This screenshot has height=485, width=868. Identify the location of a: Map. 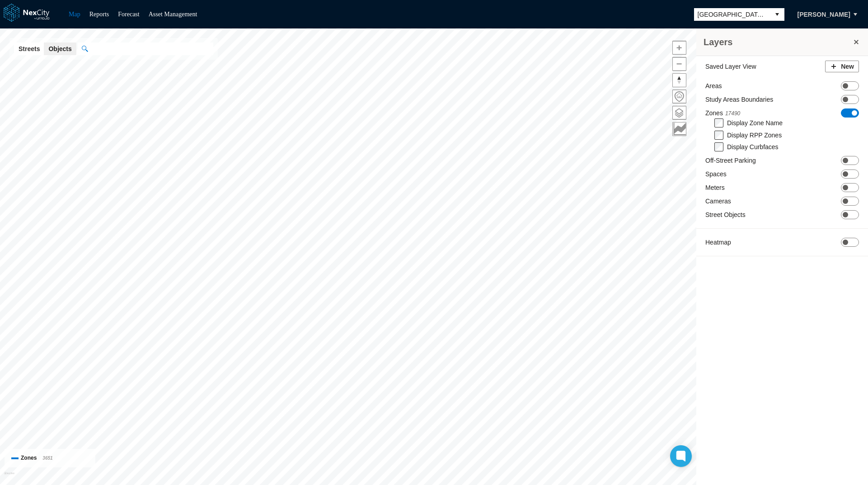
(75, 14).